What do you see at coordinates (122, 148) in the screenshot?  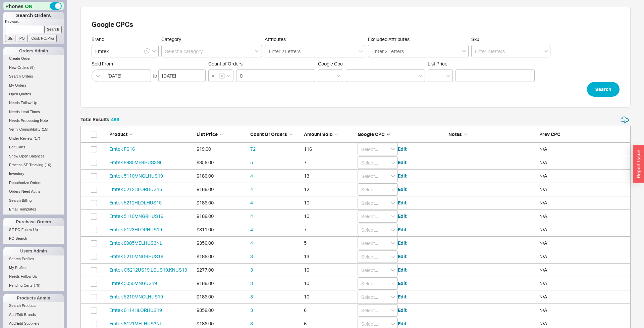 I see `a: Emtek FS16` at bounding box center [122, 148].